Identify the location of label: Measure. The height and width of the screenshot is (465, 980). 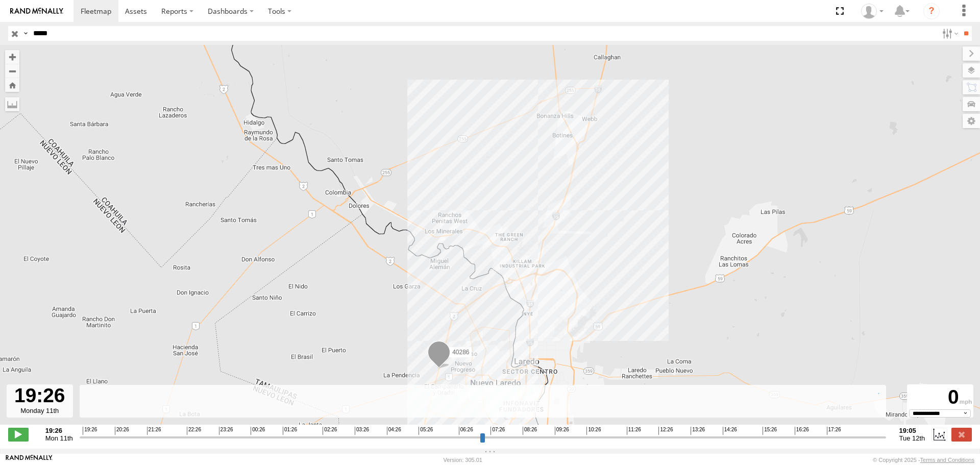
(12, 104).